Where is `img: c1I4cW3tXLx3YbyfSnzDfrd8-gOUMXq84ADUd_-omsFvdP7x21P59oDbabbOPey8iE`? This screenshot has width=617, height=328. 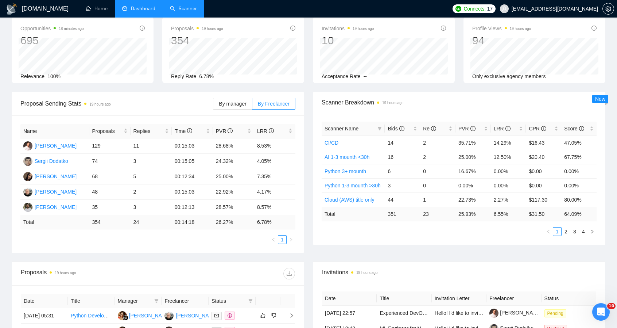 img: c1I4cW3tXLx3YbyfSnzDfrd8-gOUMXq84ADUd_-omsFvdP7x21P59oDbabbOPey8iE is located at coordinates (494, 313).